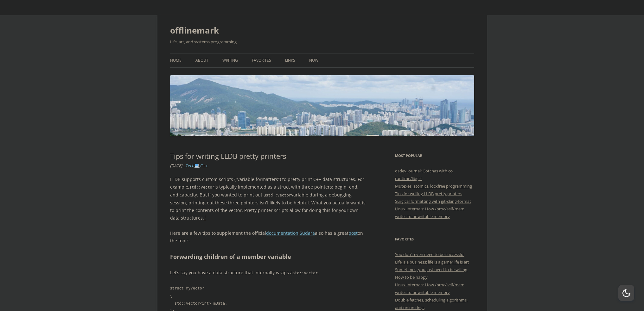 This screenshot has height=311, width=644. Describe the element at coordinates (269, 199) in the screenshot. I see `p: LLDB supports custom scripts (“variable formatters”) to pretty print C++ data structures. For exa...` at that location.